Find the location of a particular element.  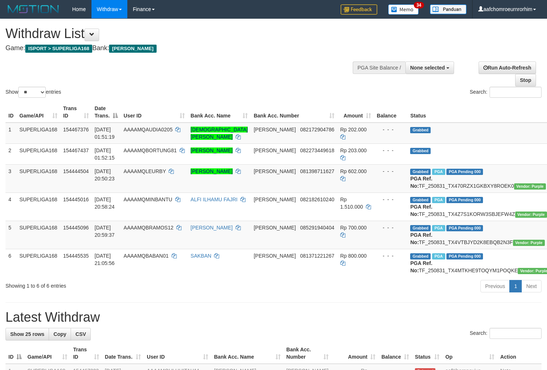

a: 1 is located at coordinates (515, 286).